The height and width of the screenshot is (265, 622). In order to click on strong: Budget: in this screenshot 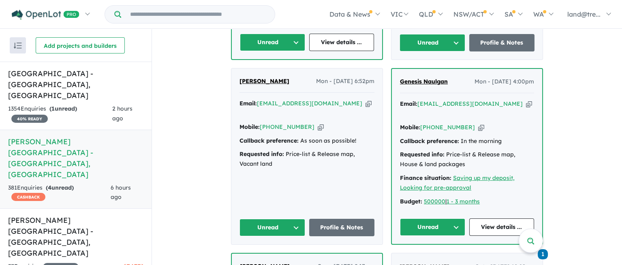, I will do `click(411, 201)`.